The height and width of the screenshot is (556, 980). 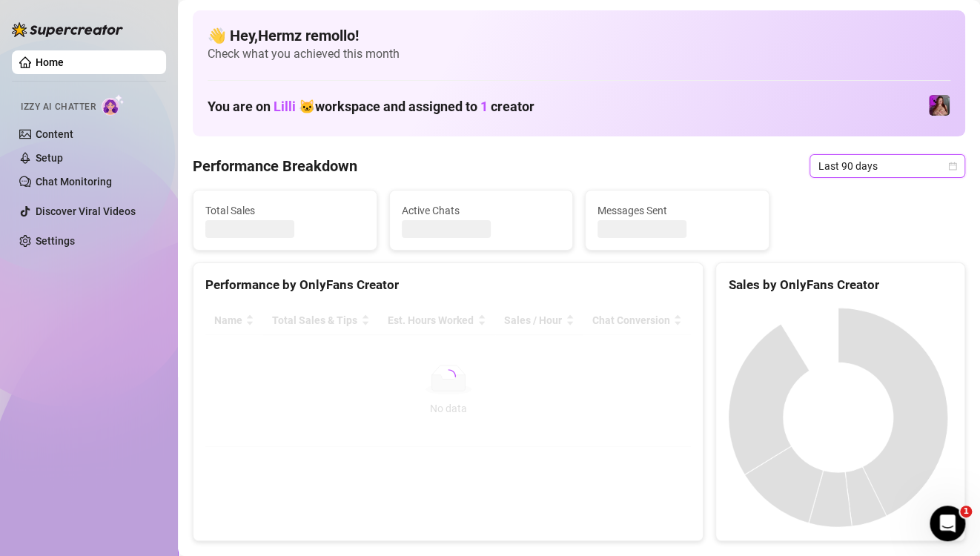 I want to click on div: Performance by OnlyFans Creator, so click(x=448, y=285).